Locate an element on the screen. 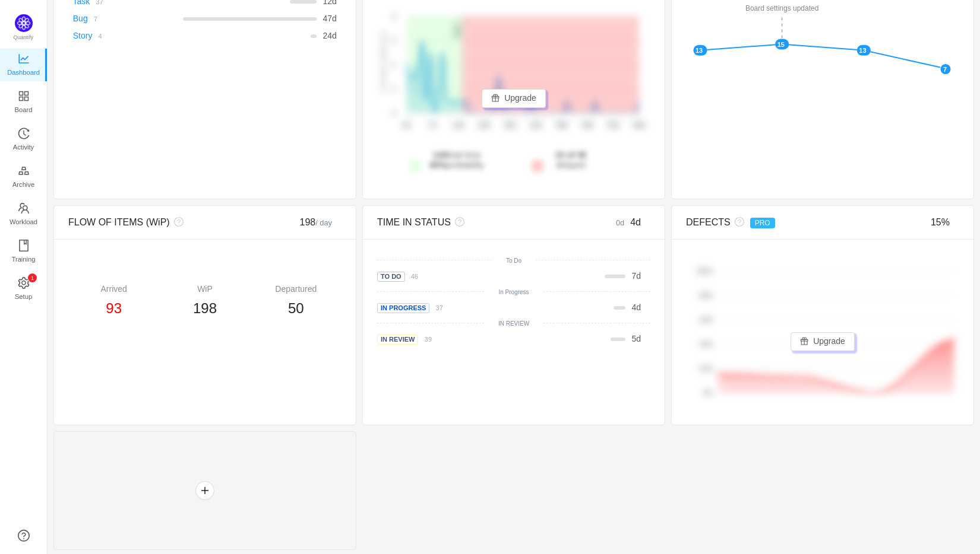 The width and height of the screenshot is (980, 554). tspan: 0 is located at coordinates (394, 113).